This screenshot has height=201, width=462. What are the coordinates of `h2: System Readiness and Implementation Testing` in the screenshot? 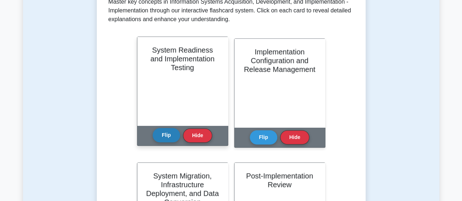 It's located at (183, 59).